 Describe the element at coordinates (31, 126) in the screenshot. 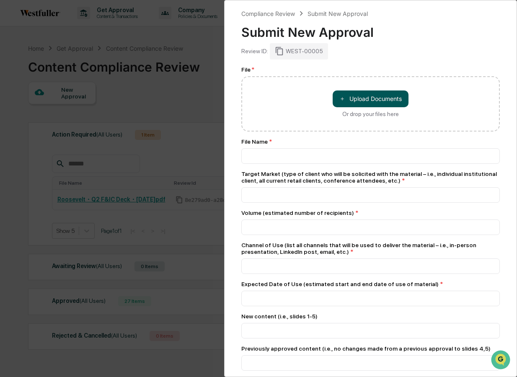

I see `a: 🔎Data Lookup` at that location.